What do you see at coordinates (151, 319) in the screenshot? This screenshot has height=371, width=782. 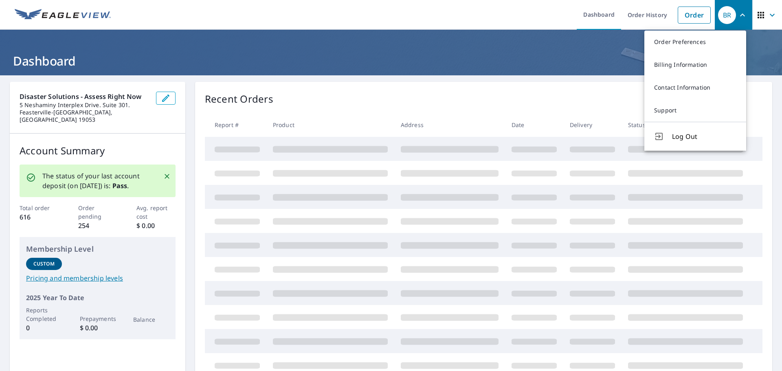 I see `p: Balance` at bounding box center [151, 319].